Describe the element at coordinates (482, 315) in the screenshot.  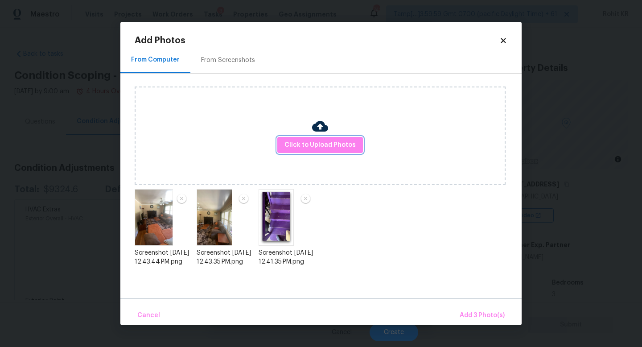
I see `button: Add 3 Photo(s)` at that location.